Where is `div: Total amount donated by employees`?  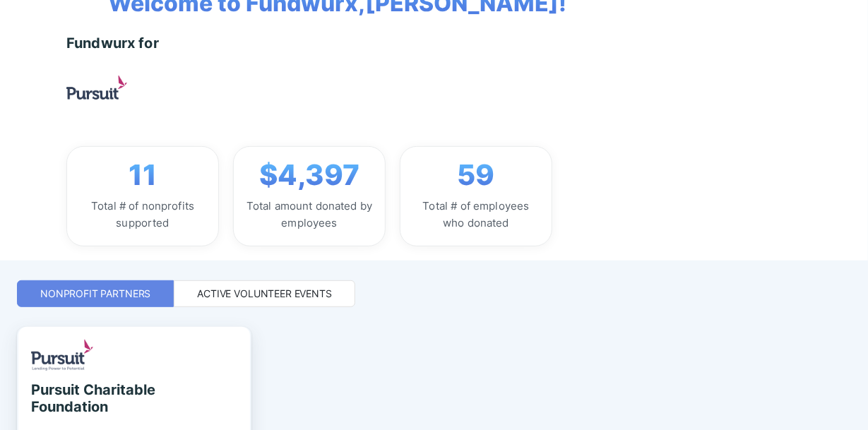 div: Total amount donated by employees is located at coordinates (309, 215).